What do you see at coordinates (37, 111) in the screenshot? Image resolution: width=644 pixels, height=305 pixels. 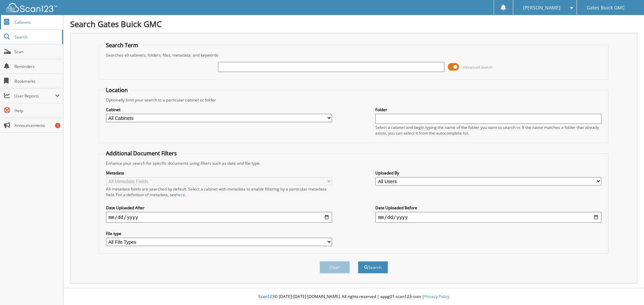 I see `span: Help` at bounding box center [37, 111].